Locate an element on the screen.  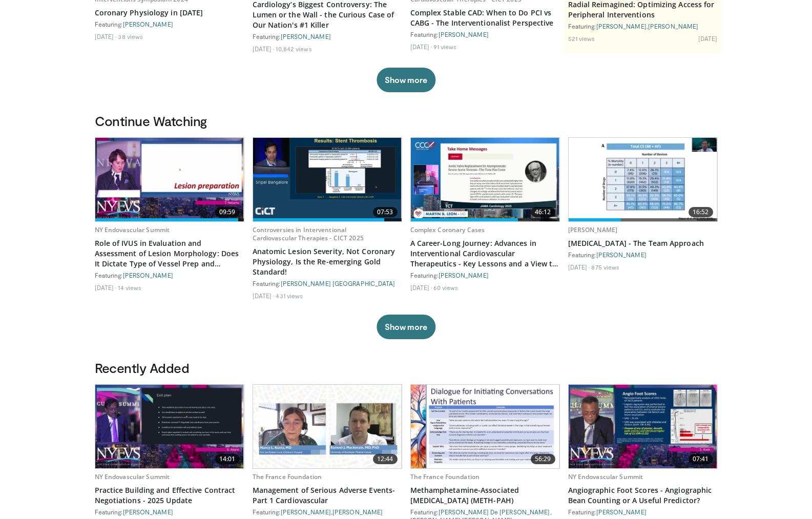
li: 91 views is located at coordinates (444, 47).